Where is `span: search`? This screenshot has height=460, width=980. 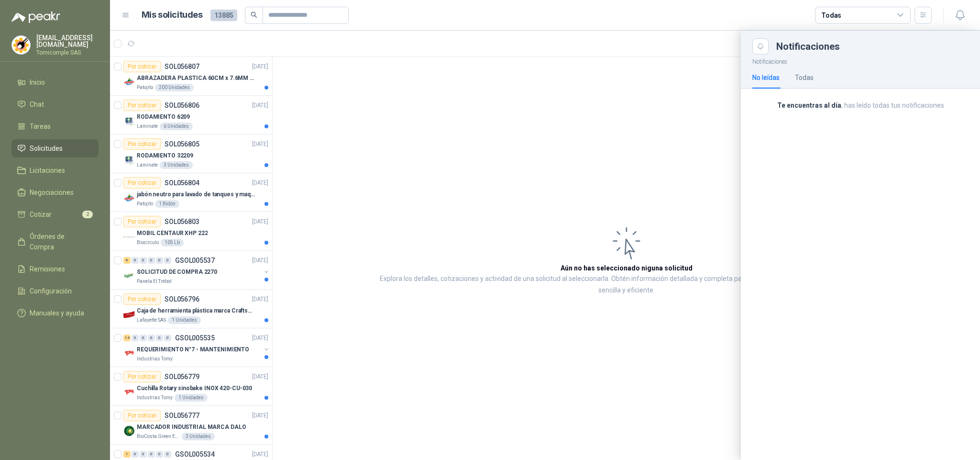 span: search is located at coordinates (254, 15).